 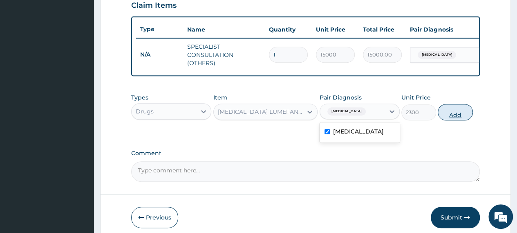 What do you see at coordinates (145, 111) in the screenshot?
I see `div: Drugs` at bounding box center [145, 111].